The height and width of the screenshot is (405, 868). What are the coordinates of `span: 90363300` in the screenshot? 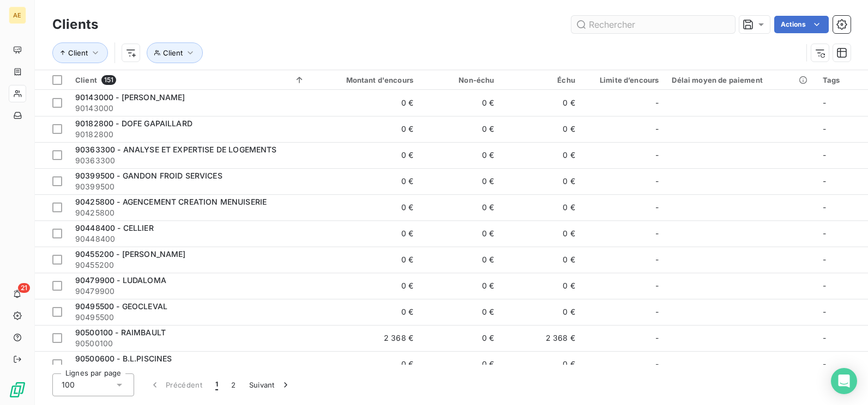 It's located at (190, 161).